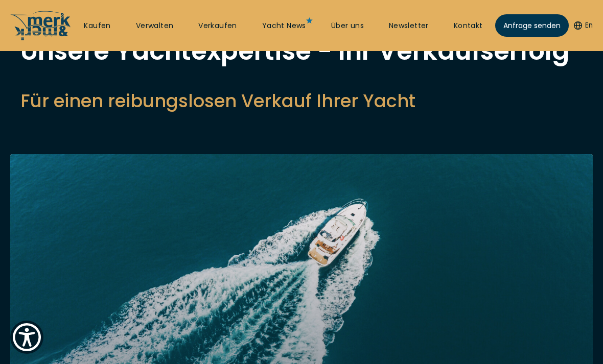  I want to click on h1: Unsere Yachtexpertise - Ihr Verkaufserfolg, so click(302, 51).